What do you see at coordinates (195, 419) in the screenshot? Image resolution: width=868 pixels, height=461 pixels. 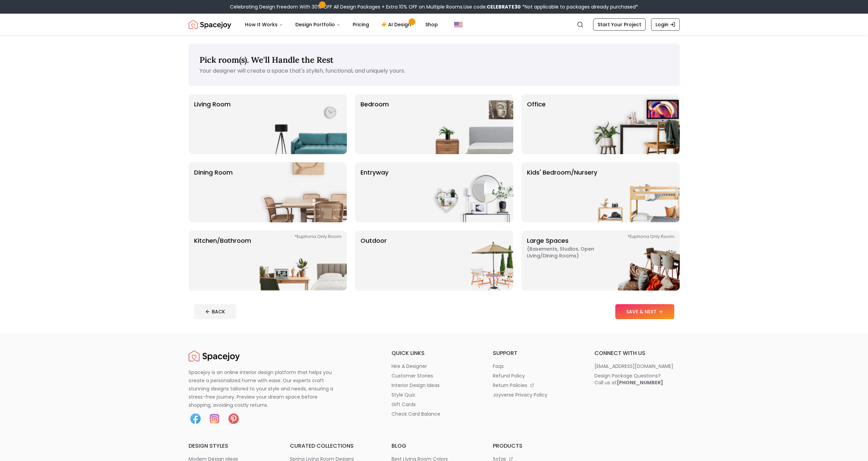 I see `a: Facebook icon` at bounding box center [195, 419].